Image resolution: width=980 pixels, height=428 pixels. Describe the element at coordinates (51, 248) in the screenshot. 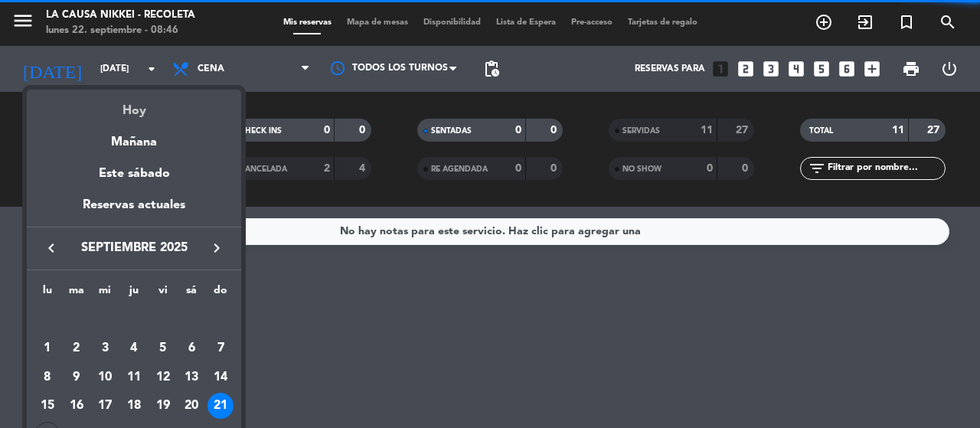

I see `i: keyboard_arrow_left` at that location.